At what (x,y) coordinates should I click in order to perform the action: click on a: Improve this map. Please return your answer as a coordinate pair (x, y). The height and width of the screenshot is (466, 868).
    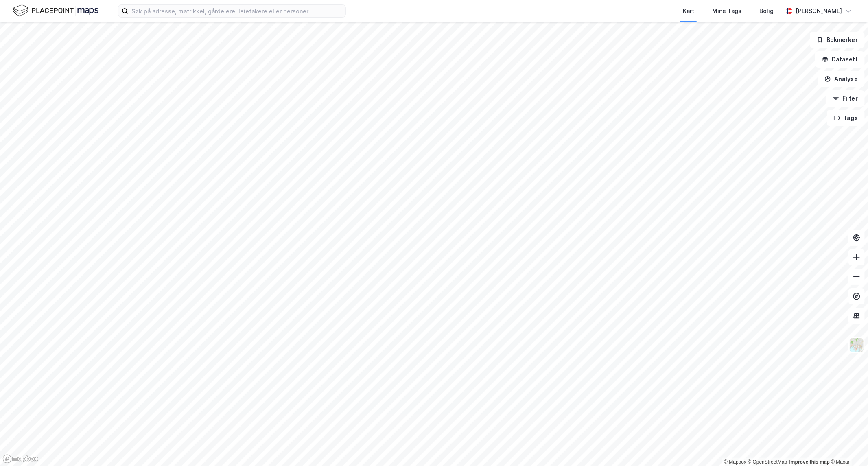
    Looking at the image, I should click on (810, 462).